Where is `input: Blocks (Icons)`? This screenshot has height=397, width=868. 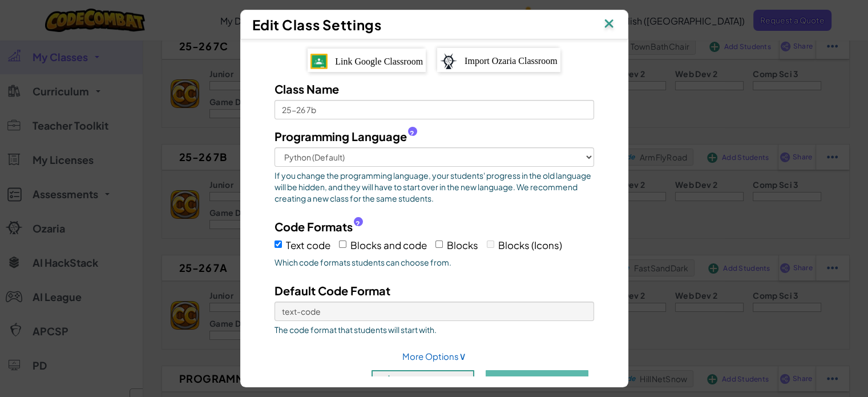
input: Blocks (Icons) is located at coordinates (490, 244).